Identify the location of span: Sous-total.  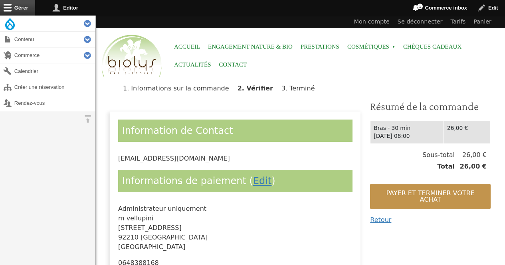
(438, 155).